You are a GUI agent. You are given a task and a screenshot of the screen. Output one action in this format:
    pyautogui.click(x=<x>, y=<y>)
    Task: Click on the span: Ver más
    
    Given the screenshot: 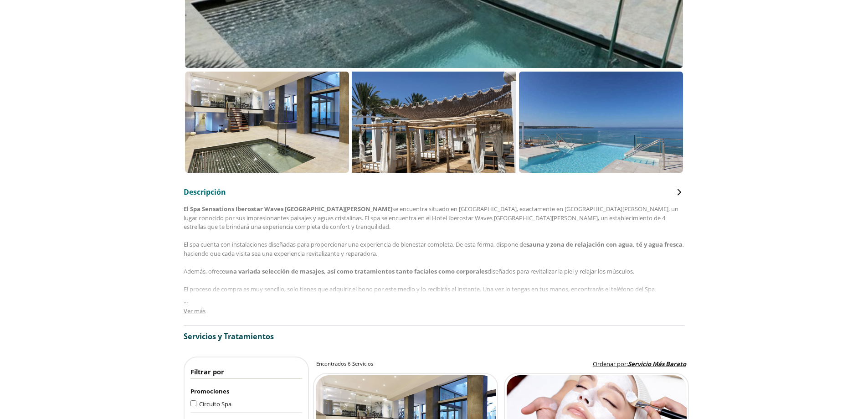 What is the action you would take?
    pyautogui.click(x=195, y=310)
    